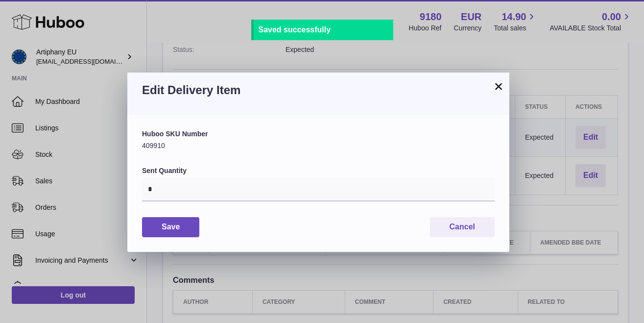 This screenshot has height=323, width=644. I want to click on button: Cancel, so click(462, 227).